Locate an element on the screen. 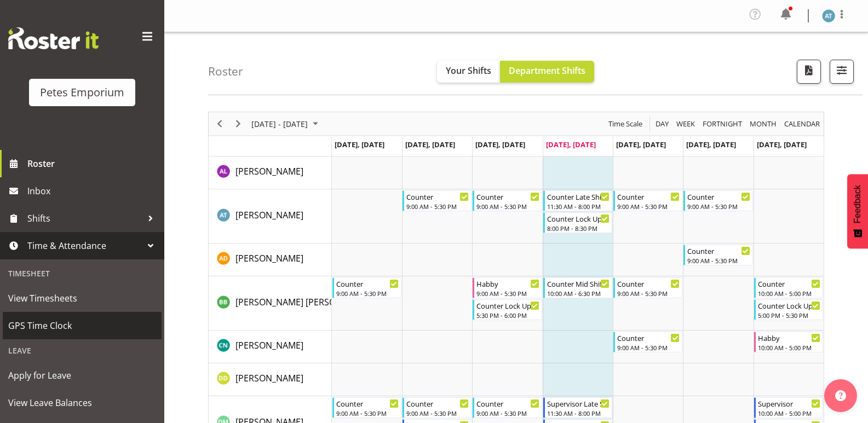 Image resolution: width=868 pixels, height=423 pixels. span: Apply for Leave is located at coordinates (82, 375).